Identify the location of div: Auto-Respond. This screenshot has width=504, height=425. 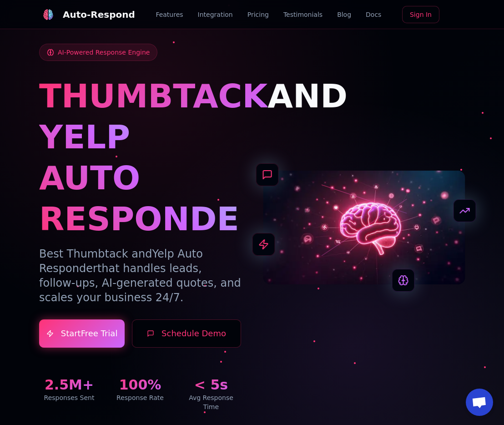
(99, 15).